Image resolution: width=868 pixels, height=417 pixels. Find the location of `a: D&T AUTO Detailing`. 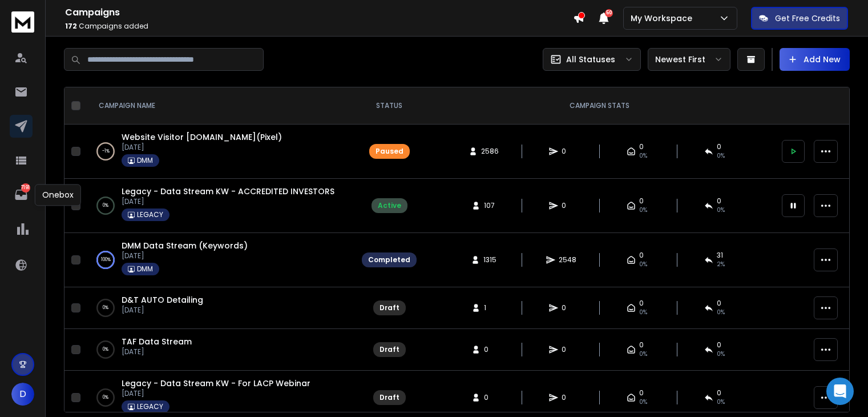

a: D&T AUTO Detailing is located at coordinates (162, 300).